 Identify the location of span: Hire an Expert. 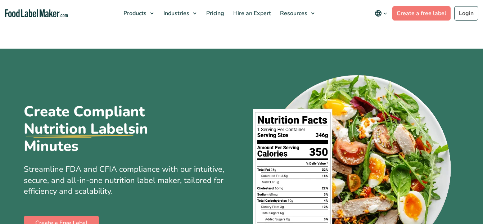
(251, 13).